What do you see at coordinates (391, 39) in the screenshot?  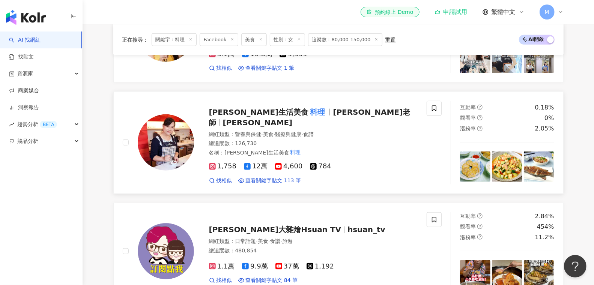 I see `div: 重置` at bounding box center [391, 39].